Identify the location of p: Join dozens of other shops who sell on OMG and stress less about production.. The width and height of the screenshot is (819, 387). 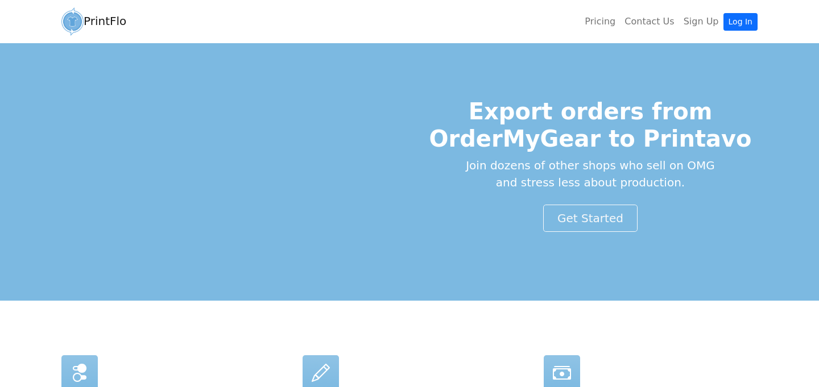
(590, 174).